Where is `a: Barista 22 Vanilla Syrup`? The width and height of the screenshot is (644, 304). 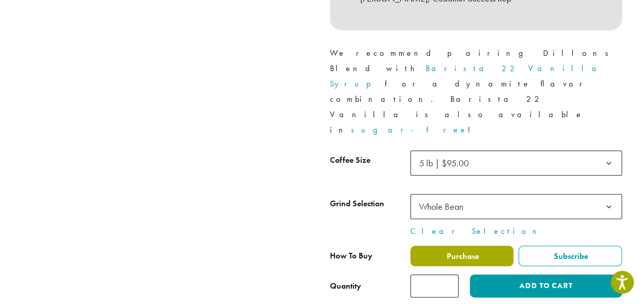
a: Barista 22 Vanilla Syrup is located at coordinates (467, 76).